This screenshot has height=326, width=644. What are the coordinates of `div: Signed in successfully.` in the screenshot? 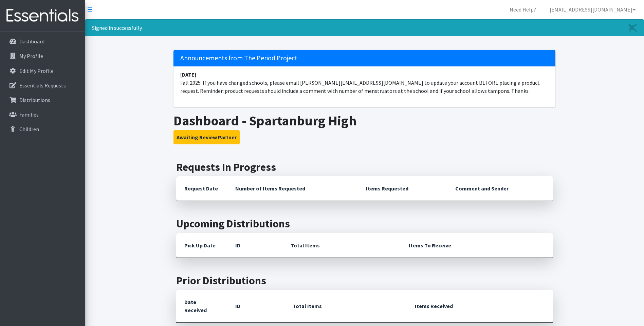 It's located at (364, 28).